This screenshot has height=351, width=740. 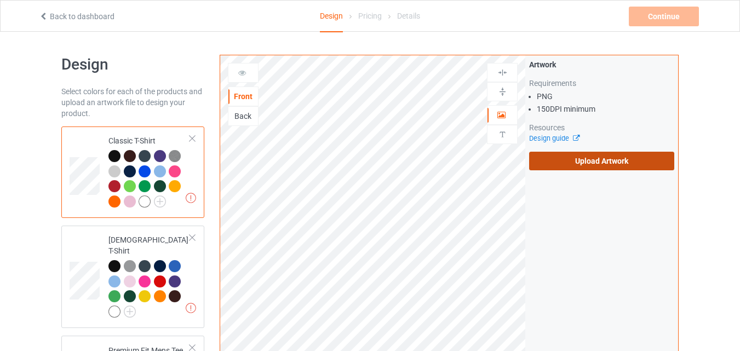 I want to click on div: Pricing, so click(x=370, y=16).